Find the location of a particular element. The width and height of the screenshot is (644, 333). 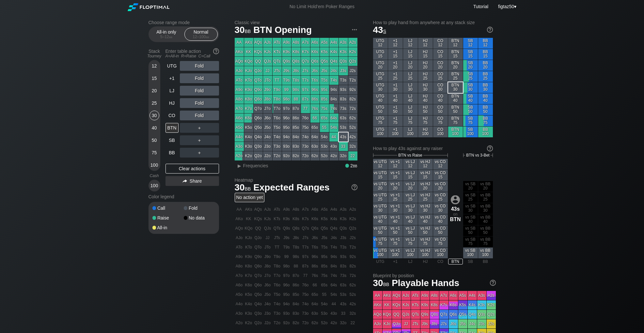

div: 12 – 100 is located at coordinates (201, 37).